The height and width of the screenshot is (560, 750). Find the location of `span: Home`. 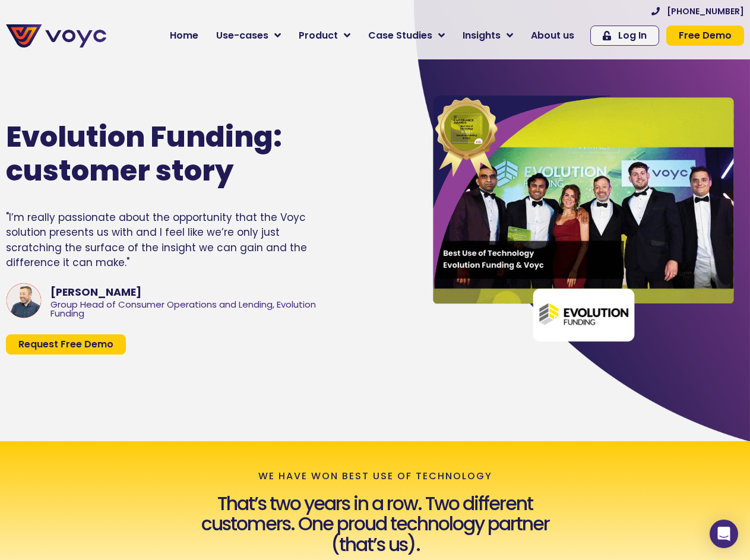

span: Home is located at coordinates (184, 35).